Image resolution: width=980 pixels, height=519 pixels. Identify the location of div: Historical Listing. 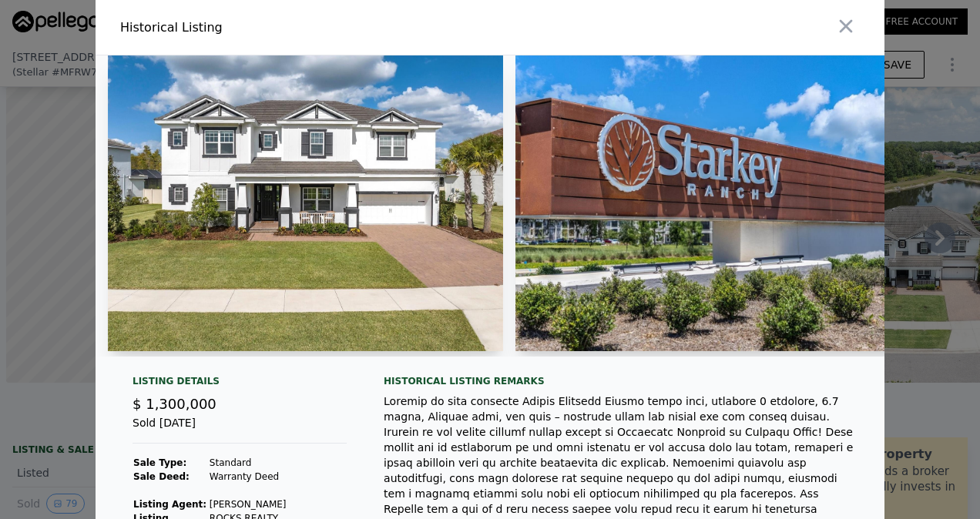
(302, 28).